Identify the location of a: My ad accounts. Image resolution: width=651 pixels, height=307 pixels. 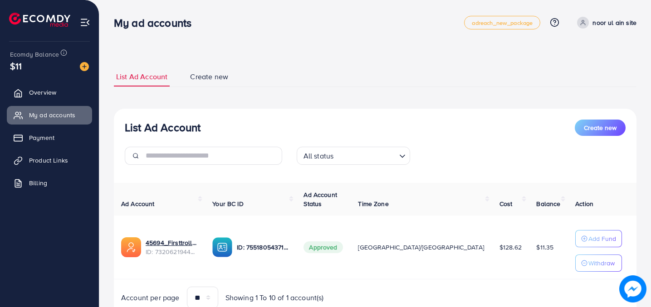
(49, 115).